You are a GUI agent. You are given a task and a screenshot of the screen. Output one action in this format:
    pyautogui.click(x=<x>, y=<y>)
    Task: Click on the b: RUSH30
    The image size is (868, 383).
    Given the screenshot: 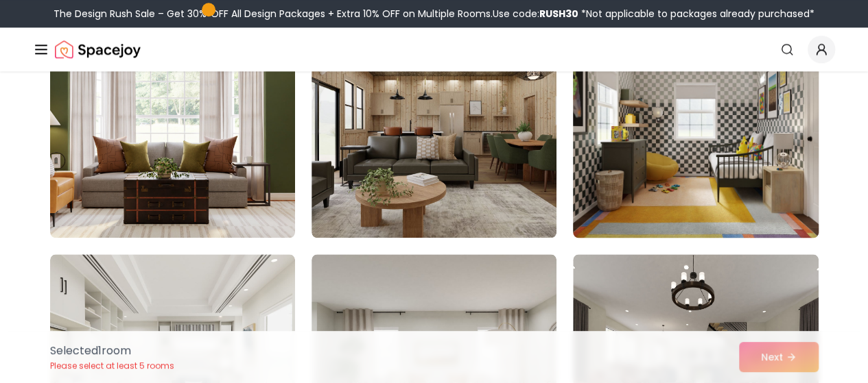 What is the action you would take?
    pyautogui.click(x=559, y=14)
    